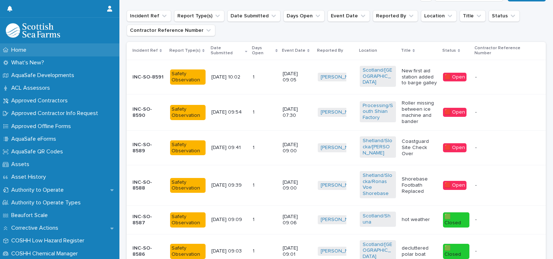 Image resolution: width=553 pixels, height=259 pixels. What do you see at coordinates (148, 220) in the screenshot?
I see `p: INC-SO-8587` at bounding box center [148, 220].